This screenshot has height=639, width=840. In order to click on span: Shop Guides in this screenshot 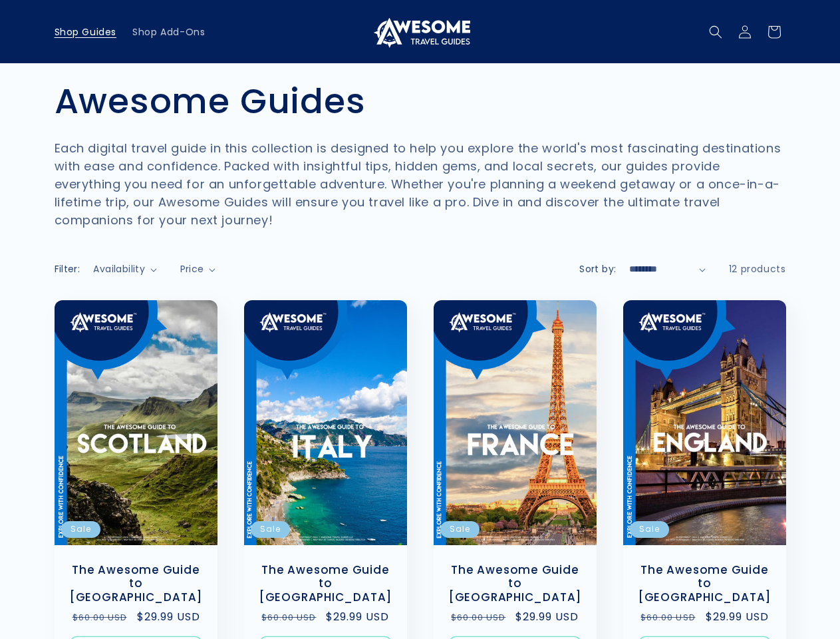, I will do `click(86, 32)`.